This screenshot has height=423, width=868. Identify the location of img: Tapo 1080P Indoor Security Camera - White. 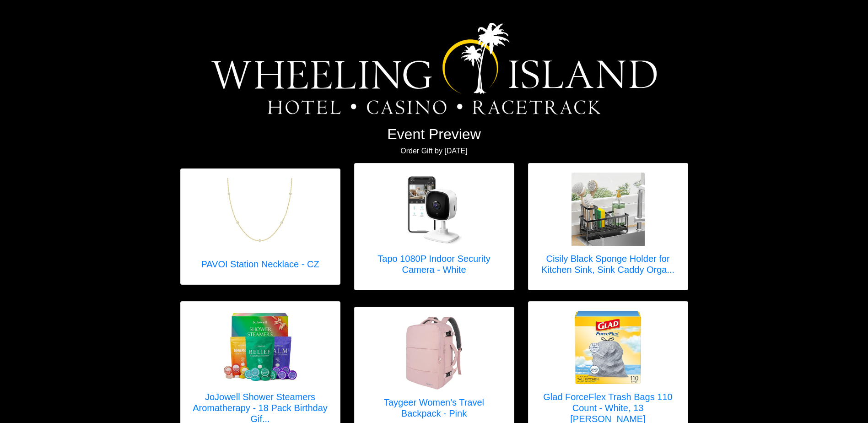
(434, 209).